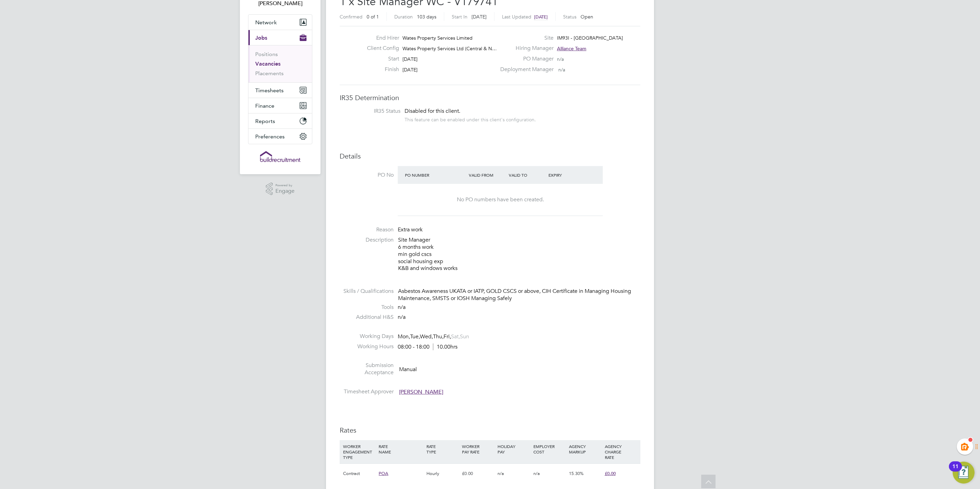 This screenshot has width=980, height=489. I want to click on span: Preferences, so click(270, 136).